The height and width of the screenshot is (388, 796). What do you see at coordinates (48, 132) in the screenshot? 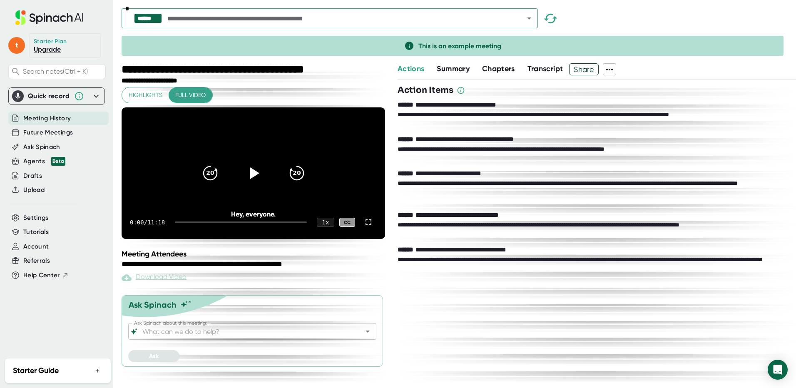
I see `button: Future Meetings` at bounding box center [48, 132].